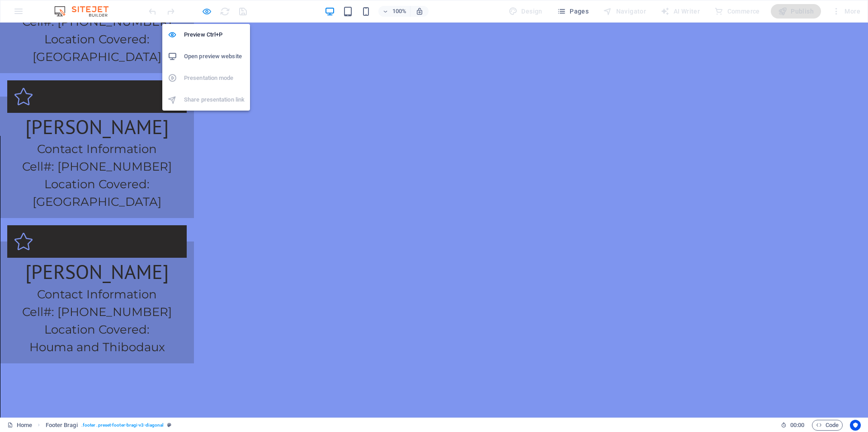  I want to click on img: Editor Logo, so click(86, 11).